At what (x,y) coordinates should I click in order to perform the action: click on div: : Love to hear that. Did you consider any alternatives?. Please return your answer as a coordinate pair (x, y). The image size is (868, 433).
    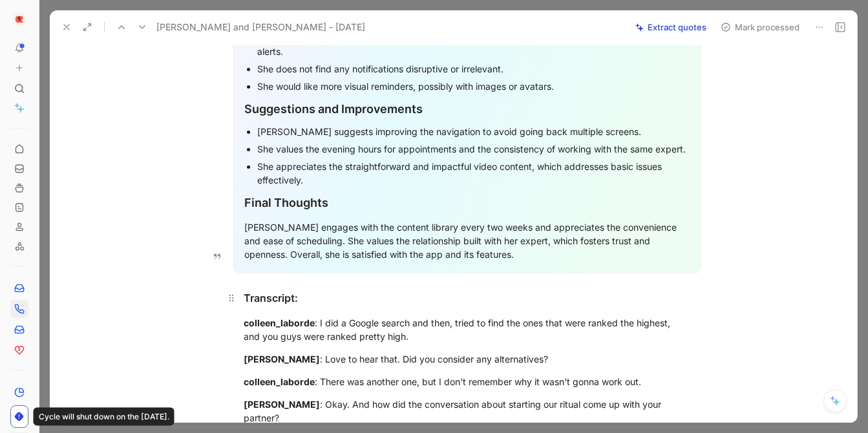
    Looking at the image, I should click on (467, 359).